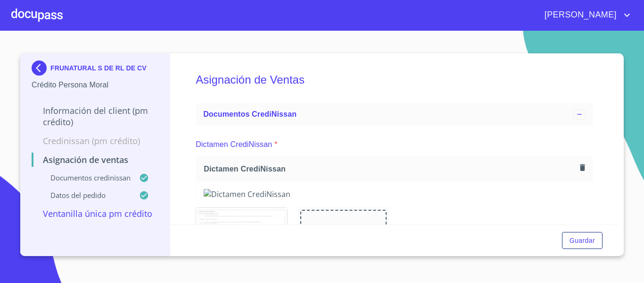 The width and height of the screenshot is (644, 283). What do you see at coordinates (390, 168) in the screenshot?
I see `span: Dictamen CrediNissan` at bounding box center [390, 168].